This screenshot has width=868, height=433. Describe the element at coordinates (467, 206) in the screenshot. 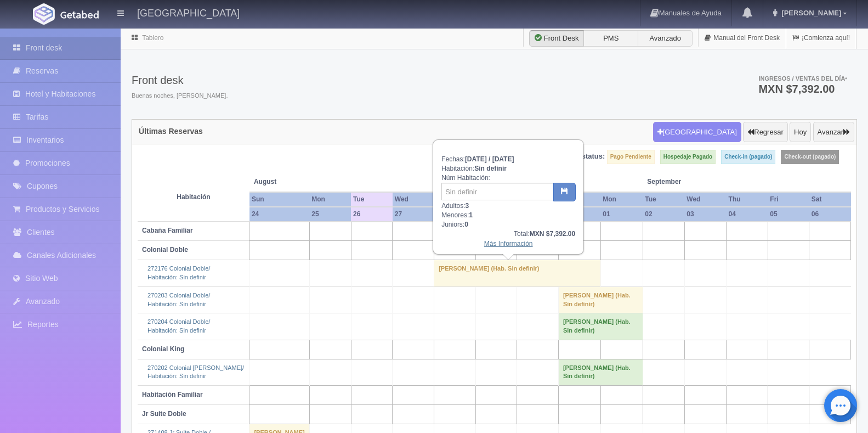

I see `b: 3` at that location.